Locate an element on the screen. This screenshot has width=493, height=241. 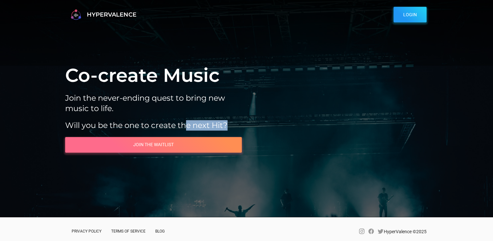
a: Join The Waitlist is located at coordinates (153, 144).